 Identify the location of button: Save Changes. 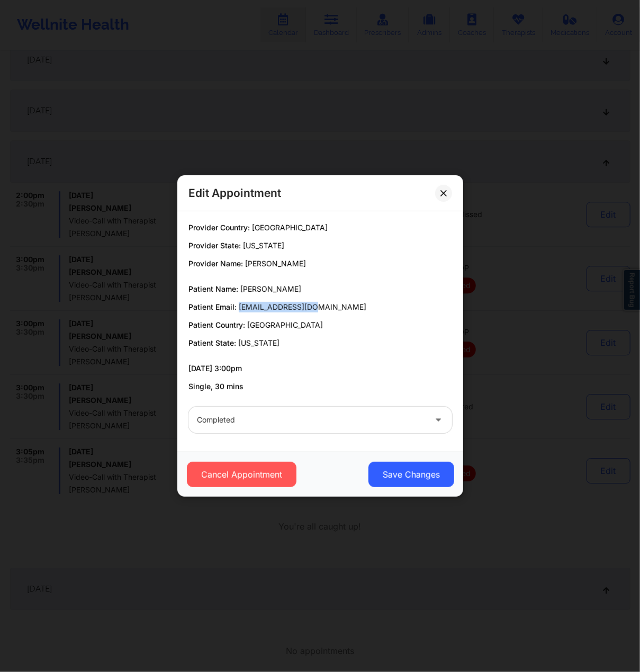
(411, 474).